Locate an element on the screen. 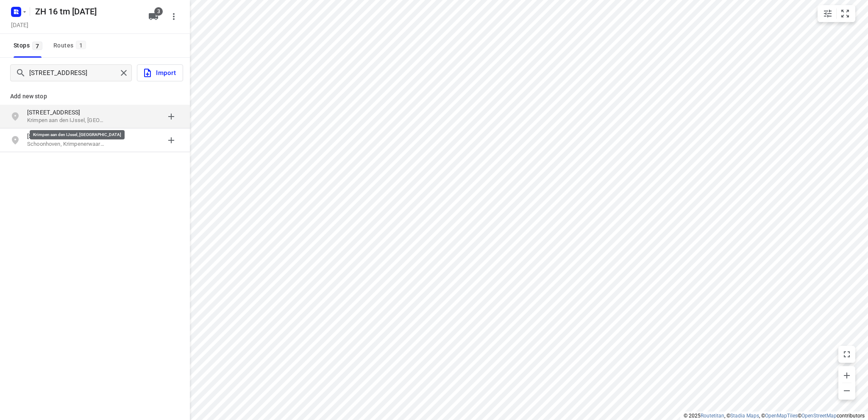 The width and height of the screenshot is (868, 420). a: OpenStreetMap is located at coordinates (818, 416).